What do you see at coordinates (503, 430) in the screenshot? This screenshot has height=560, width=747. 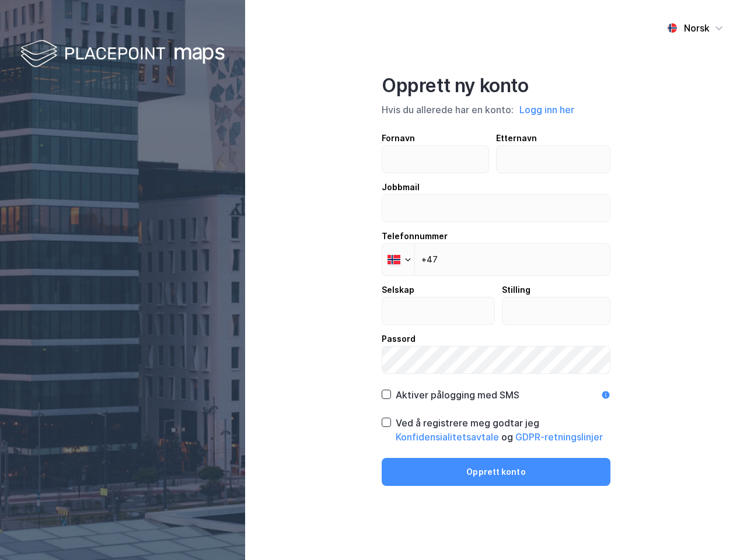 I see `div: Ved å registrere meg godtar jeg og` at bounding box center [503, 430].